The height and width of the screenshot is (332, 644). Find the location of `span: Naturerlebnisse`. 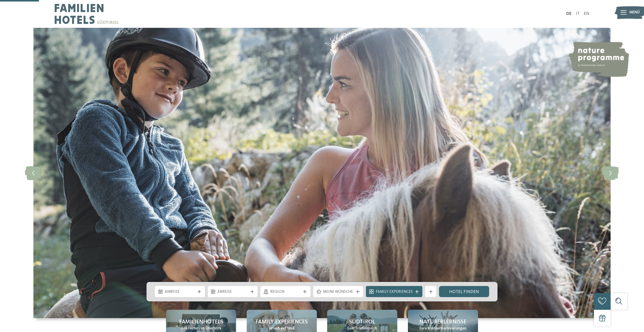

span: Naturerlebnisse is located at coordinates (443, 322).